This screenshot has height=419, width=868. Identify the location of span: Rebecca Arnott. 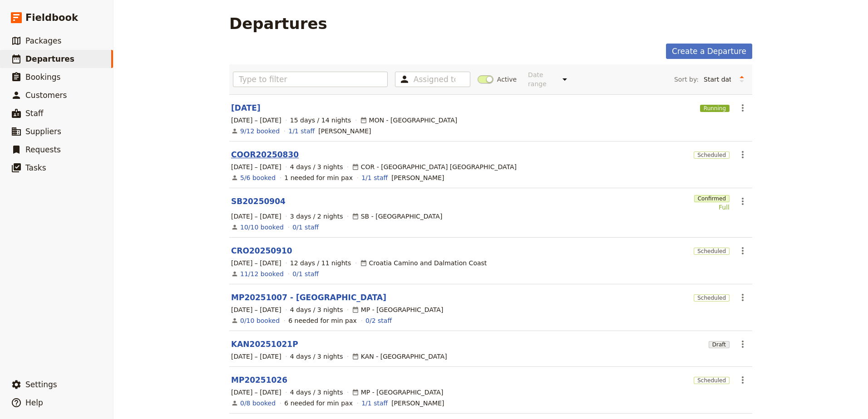
(345, 131).